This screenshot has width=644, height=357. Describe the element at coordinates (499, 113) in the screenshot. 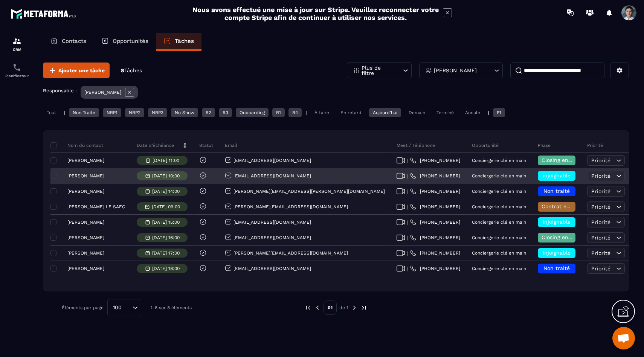

I see `div: P1` at that location.